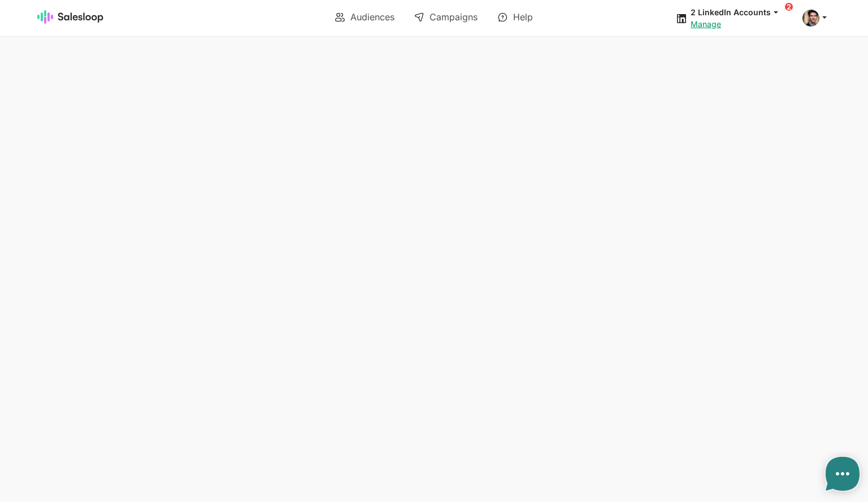 The image size is (868, 502). Describe the element at coordinates (515, 17) in the screenshot. I see `a: Help` at that location.